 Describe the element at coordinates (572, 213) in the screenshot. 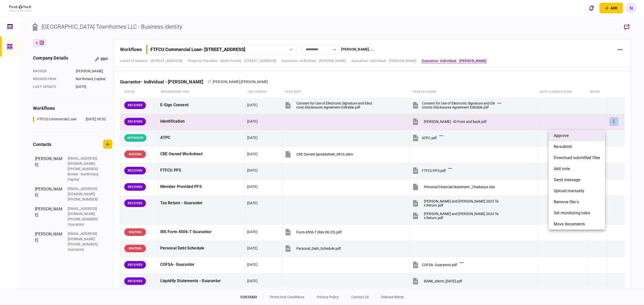

I see `span: set monitoring rules` at that location.